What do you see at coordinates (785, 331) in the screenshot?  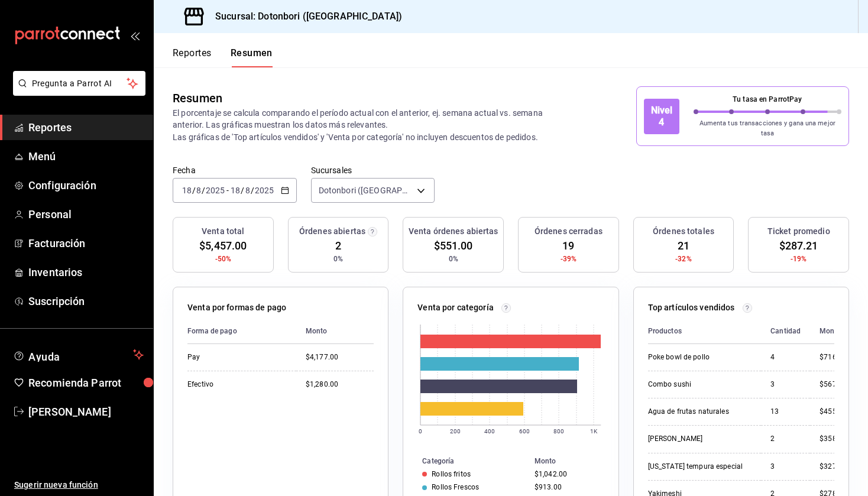 I see `th: Cantidad` at bounding box center [785, 331].